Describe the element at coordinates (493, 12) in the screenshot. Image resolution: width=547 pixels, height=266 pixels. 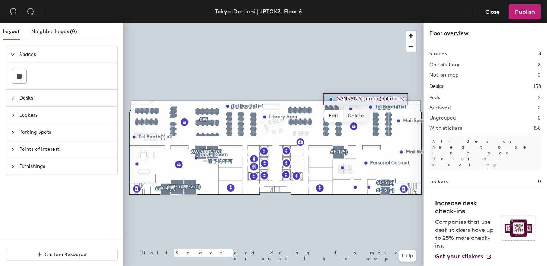
I see `button: Close` at that location.